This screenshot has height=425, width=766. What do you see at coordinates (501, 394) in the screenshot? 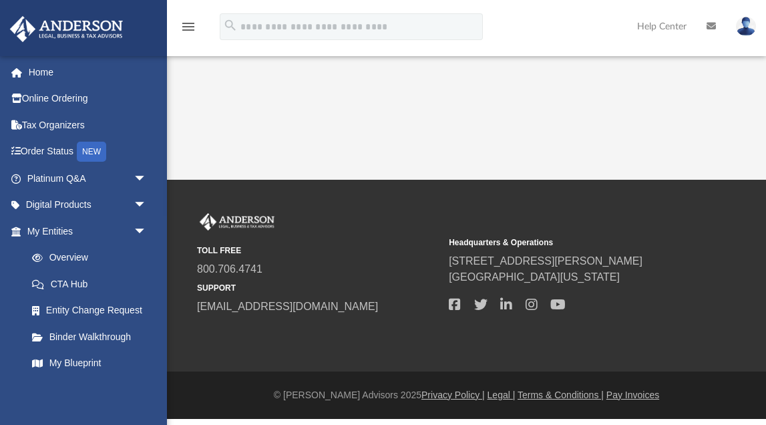
I see `a: Legal |` at bounding box center [501, 394].